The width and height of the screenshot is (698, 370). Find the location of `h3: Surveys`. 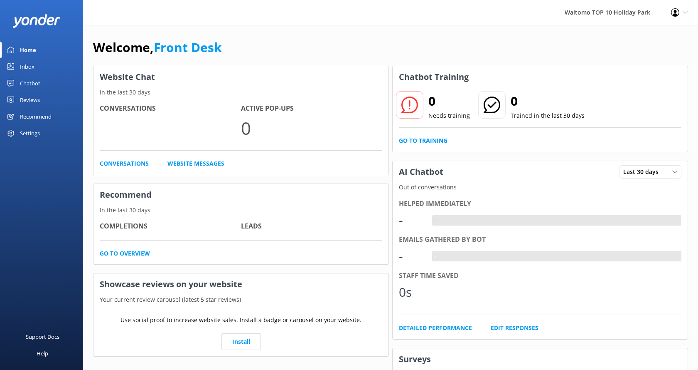

h3: Surveys is located at coordinates (540, 359).